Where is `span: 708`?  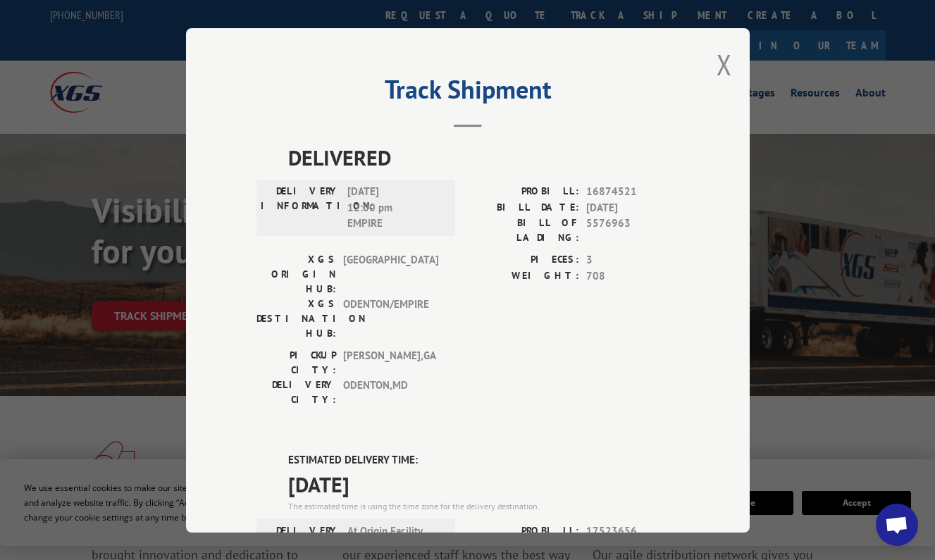 span: 708 is located at coordinates (632, 275).